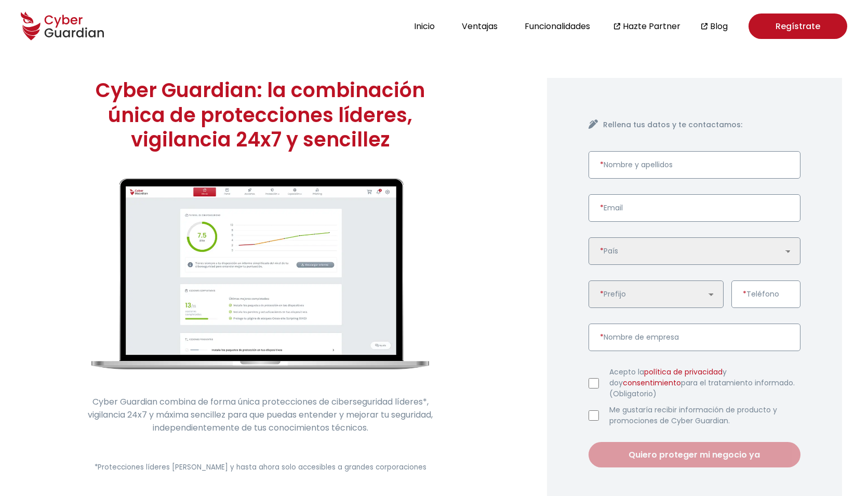  What do you see at coordinates (702, 125) in the screenshot?
I see `h4: Rellena tus datos y te contactamos:` at bounding box center [702, 125].